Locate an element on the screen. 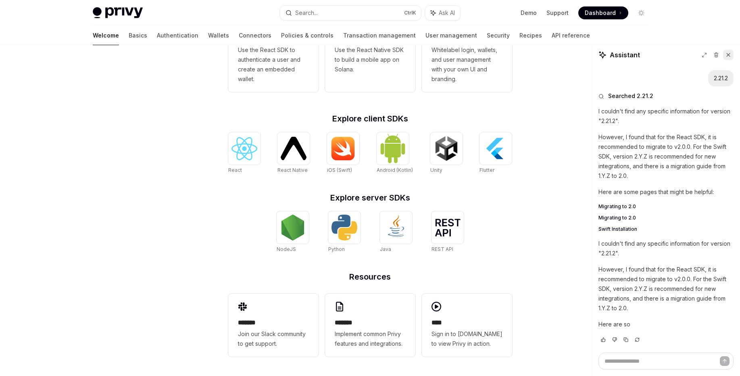 The width and height of the screenshot is (740, 376). a: Connectors is located at coordinates (255, 35).